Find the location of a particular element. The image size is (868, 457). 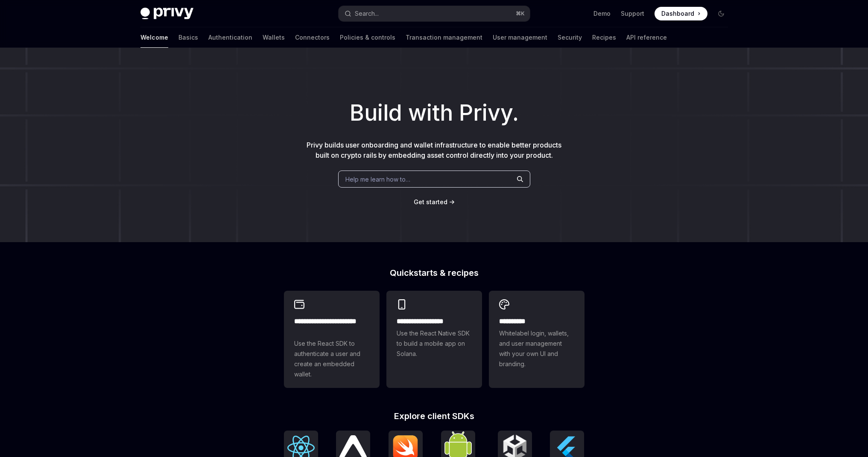

span: Help me learn how to… is located at coordinates (378, 179).